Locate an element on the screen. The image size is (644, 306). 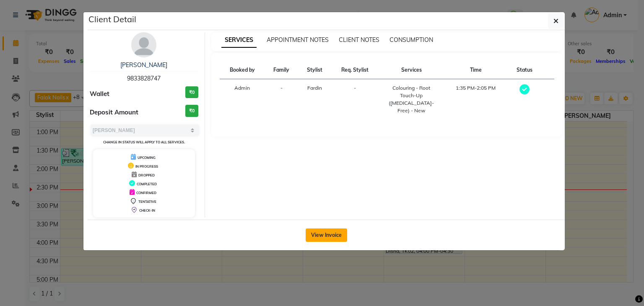
span: COMPLETED is located at coordinates (147, 184).